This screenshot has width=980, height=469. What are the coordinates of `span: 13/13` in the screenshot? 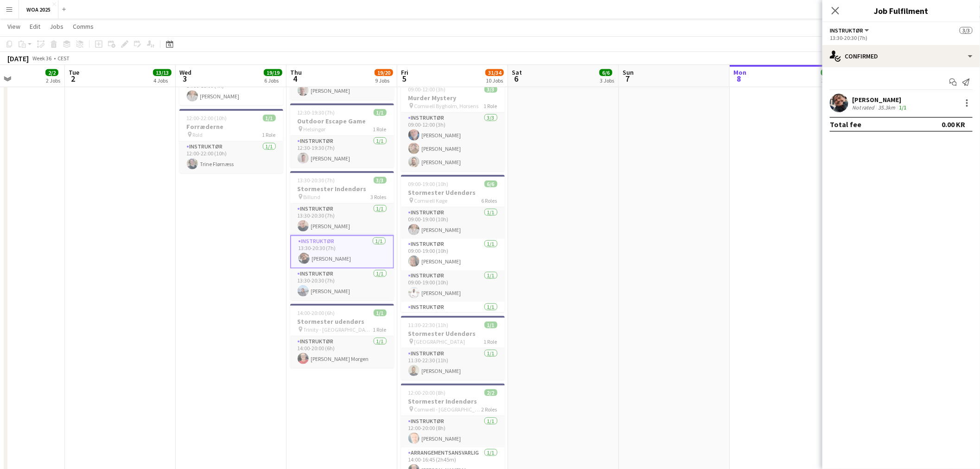 It's located at (162, 72).